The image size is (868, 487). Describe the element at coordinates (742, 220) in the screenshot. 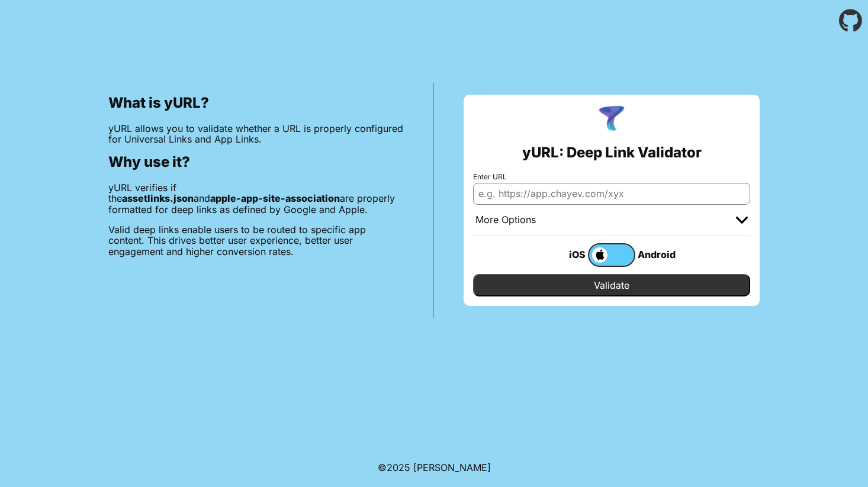

I see `img: chevron` at that location.